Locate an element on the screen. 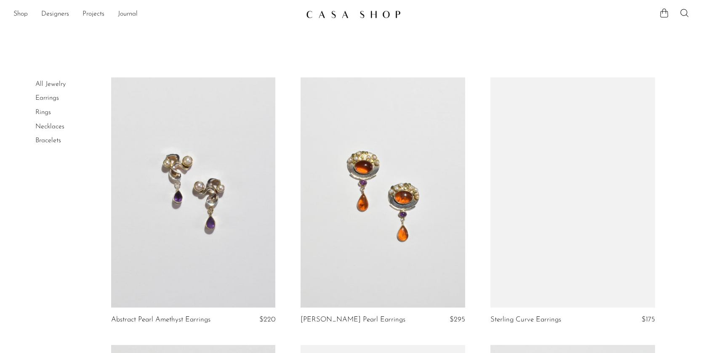 This screenshot has width=703, height=353. a: Journal is located at coordinates (128, 14).